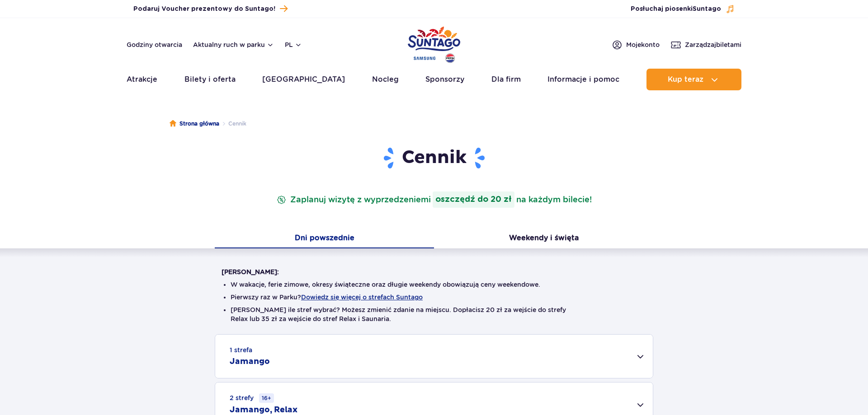 The height and width of the screenshot is (415, 868). Describe the element at coordinates (685, 79) in the screenshot. I see `span: Kup teraz` at that location.